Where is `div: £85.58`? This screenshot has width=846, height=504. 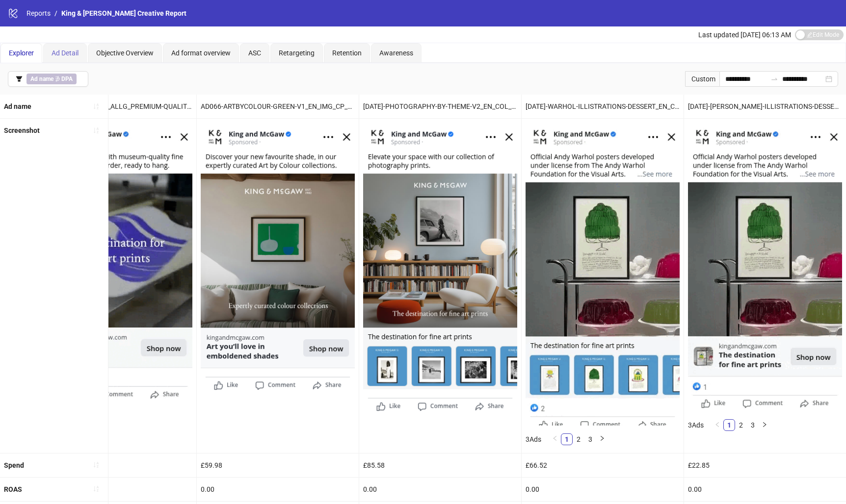
div: £85.58 is located at coordinates (441, 465).